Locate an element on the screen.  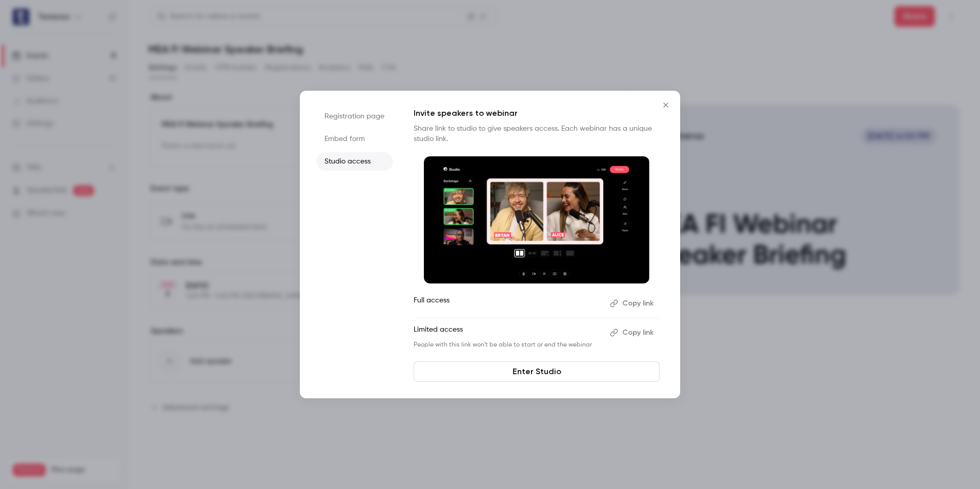
button: Close is located at coordinates (666, 105).